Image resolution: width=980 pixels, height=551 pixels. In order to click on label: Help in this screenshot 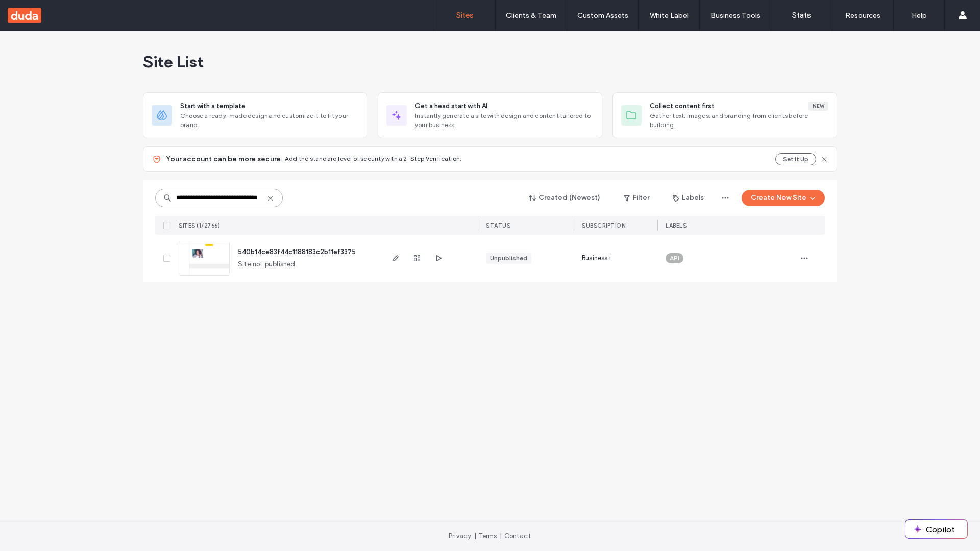, I will do `click(919, 15)`.